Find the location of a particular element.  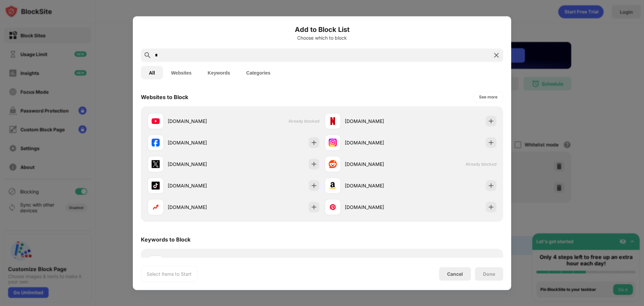

button: All is located at coordinates (152, 72).